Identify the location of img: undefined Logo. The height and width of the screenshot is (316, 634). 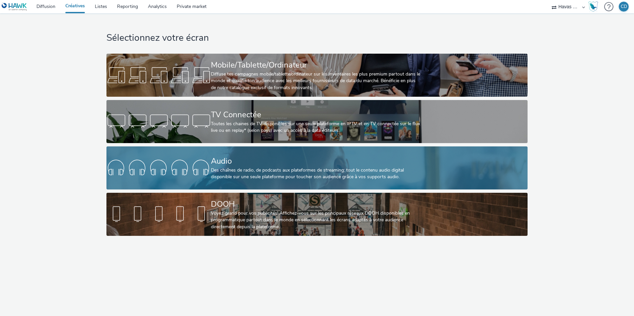
(14, 7).